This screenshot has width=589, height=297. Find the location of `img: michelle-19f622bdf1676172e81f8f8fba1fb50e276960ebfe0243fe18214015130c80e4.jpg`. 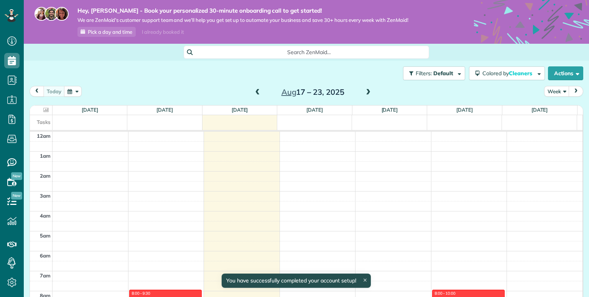

img: michelle-19f622bdf1676172e81f8f8fba1fb50e276960ebfe0243fe18214015130c80e4.jpg is located at coordinates (62, 14).